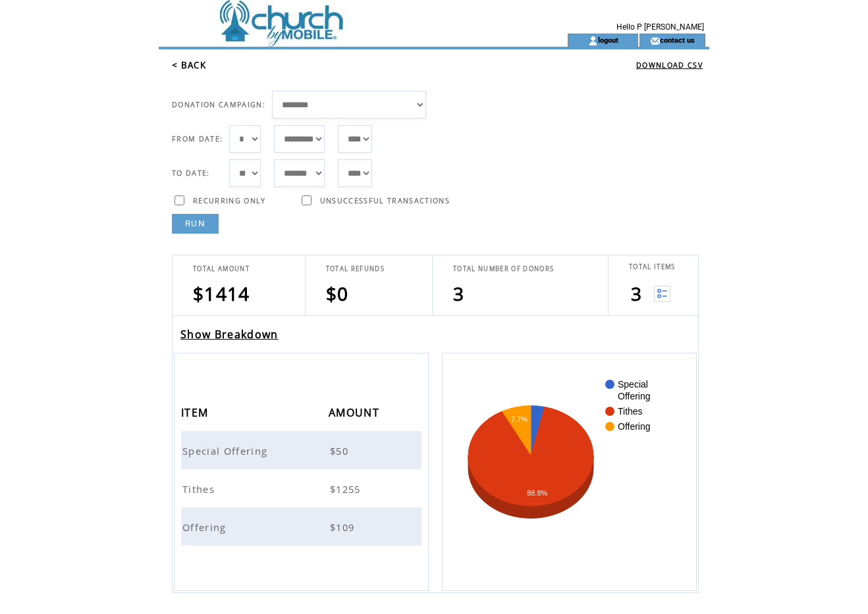  I want to click on span: Offering, so click(206, 527).